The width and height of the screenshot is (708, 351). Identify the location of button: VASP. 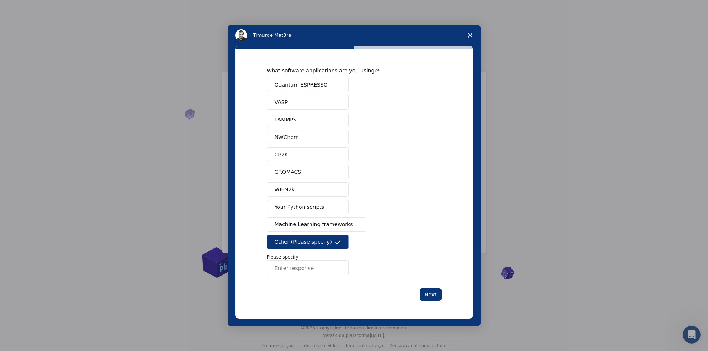
(308, 102).